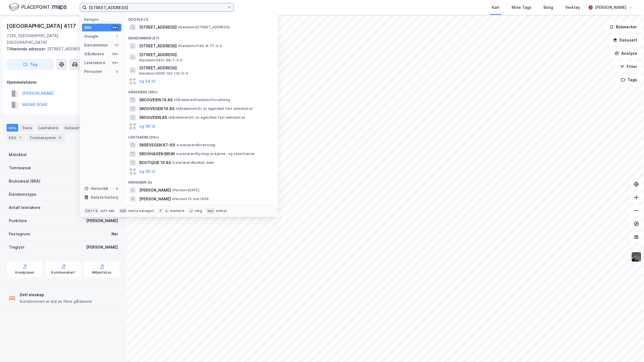  I want to click on div: 57, so click(117, 45).